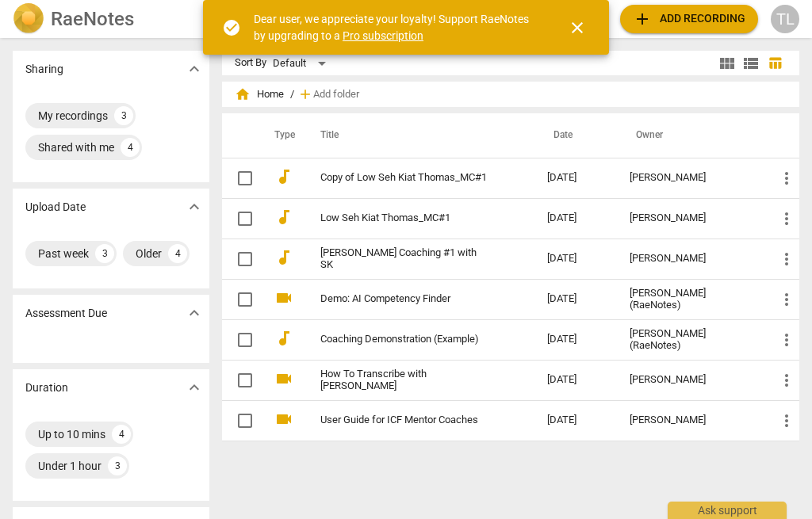  What do you see at coordinates (727, 511) in the screenshot?
I see `div: Ask support` at bounding box center [727, 511].